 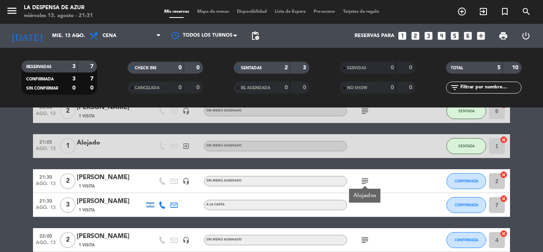 What do you see at coordinates (415, 36) in the screenshot?
I see `i: looks_two` at bounding box center [415, 36].